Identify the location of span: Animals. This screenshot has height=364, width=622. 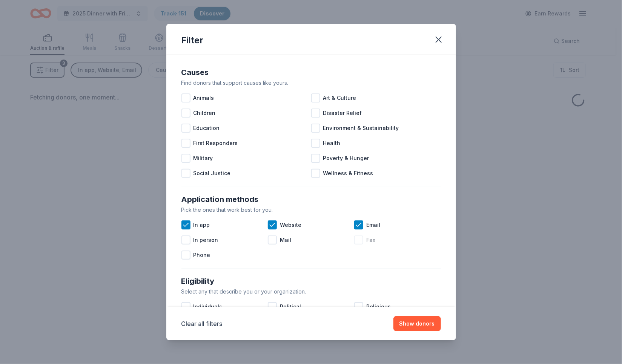
(204, 98).